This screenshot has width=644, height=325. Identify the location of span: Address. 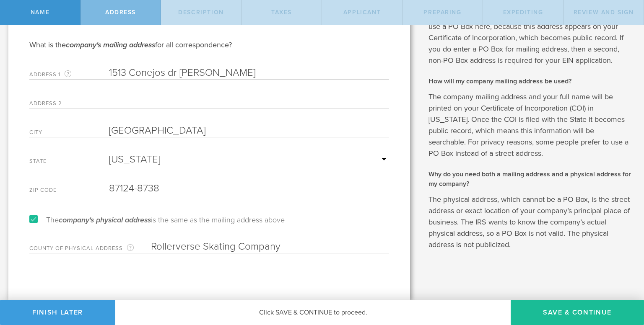
(120, 12).